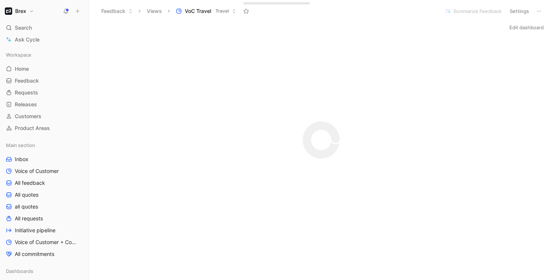 The width and height of the screenshot is (553, 280). I want to click on span: All requests, so click(29, 218).